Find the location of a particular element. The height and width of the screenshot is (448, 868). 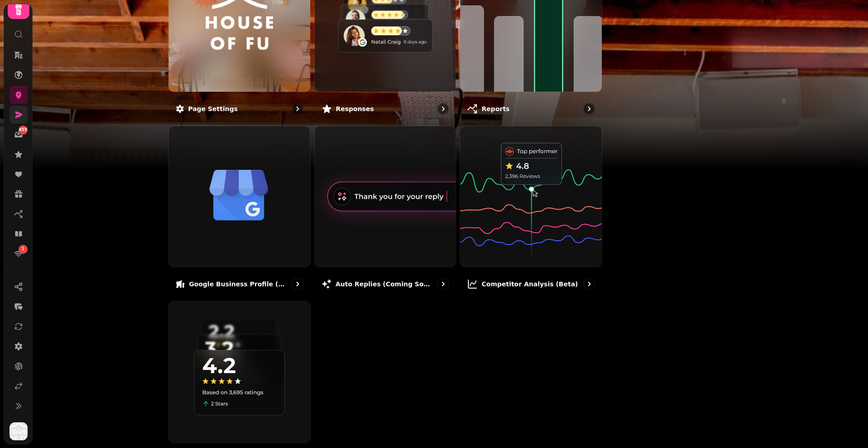

p: Page settings is located at coordinates (213, 109).